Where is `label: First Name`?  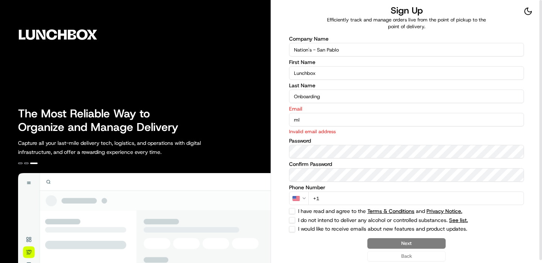
label: First Name is located at coordinates (406, 62).